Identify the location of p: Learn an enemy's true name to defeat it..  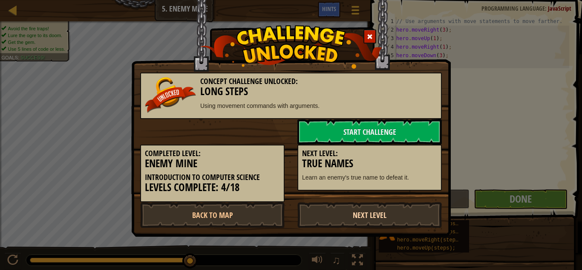
(369, 177).